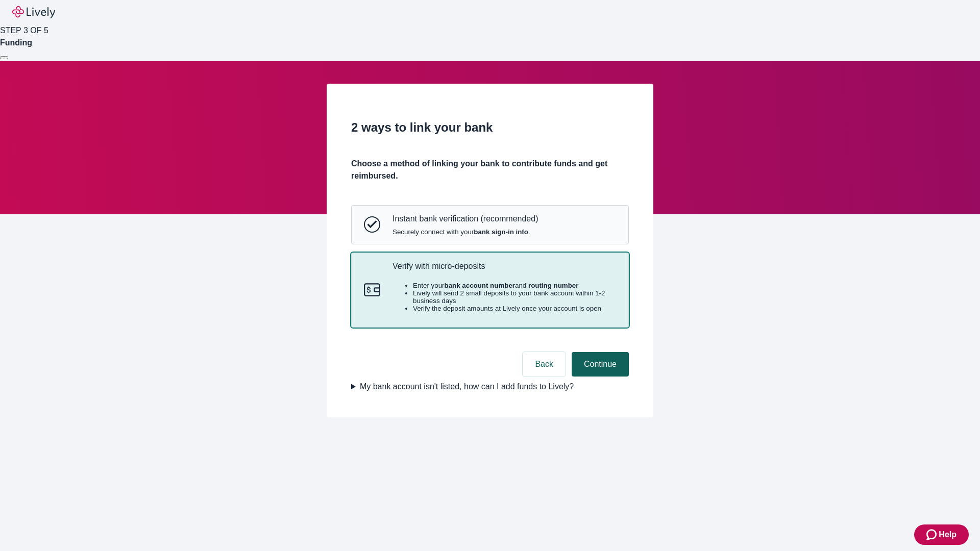 The width and height of the screenshot is (980, 551). I want to click on p: Verify with micro-deposits, so click(505, 266).